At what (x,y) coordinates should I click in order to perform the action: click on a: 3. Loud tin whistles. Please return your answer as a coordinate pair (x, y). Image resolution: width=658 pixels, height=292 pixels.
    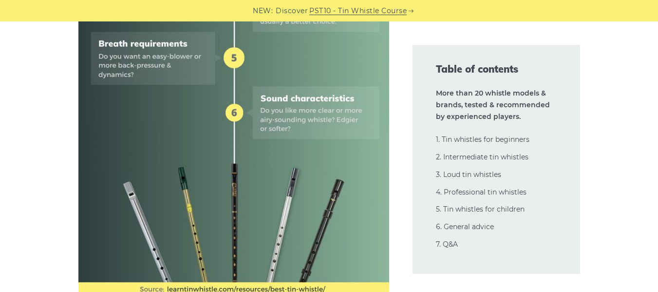
    Looking at the image, I should click on (469, 174).